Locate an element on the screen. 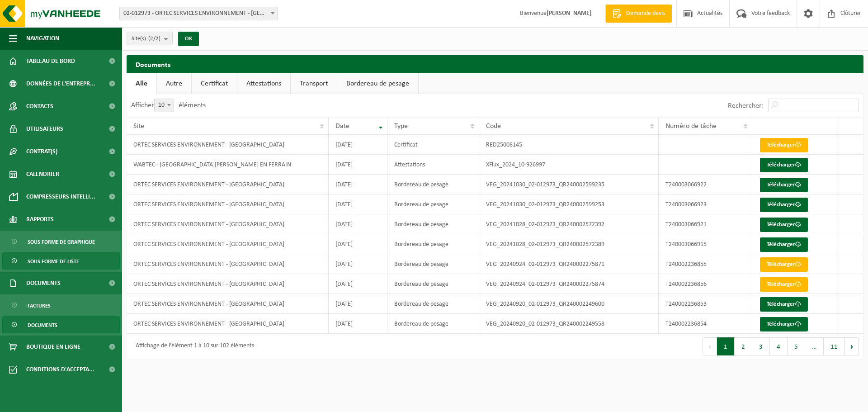 Image resolution: width=868 pixels, height=412 pixels. td: T240002236854 is located at coordinates (705, 324).